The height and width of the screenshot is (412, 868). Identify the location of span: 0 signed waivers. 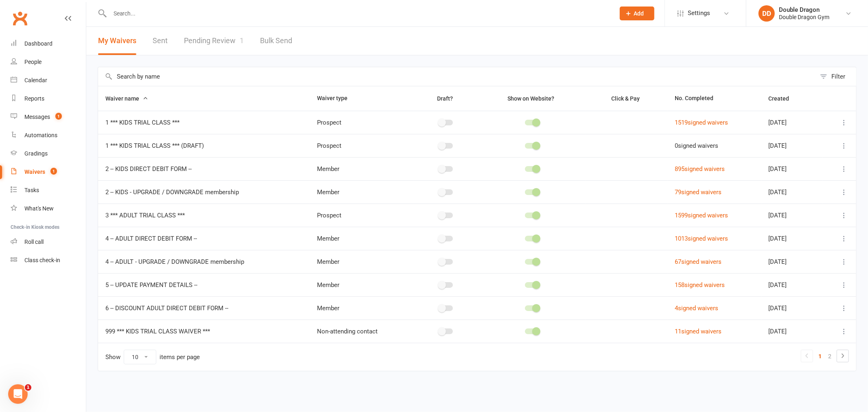
(697, 146).